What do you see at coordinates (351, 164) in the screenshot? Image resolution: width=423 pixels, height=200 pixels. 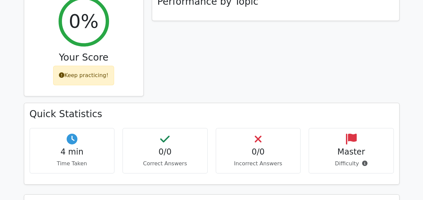 I see `p: Difficulty` at bounding box center [351, 164].